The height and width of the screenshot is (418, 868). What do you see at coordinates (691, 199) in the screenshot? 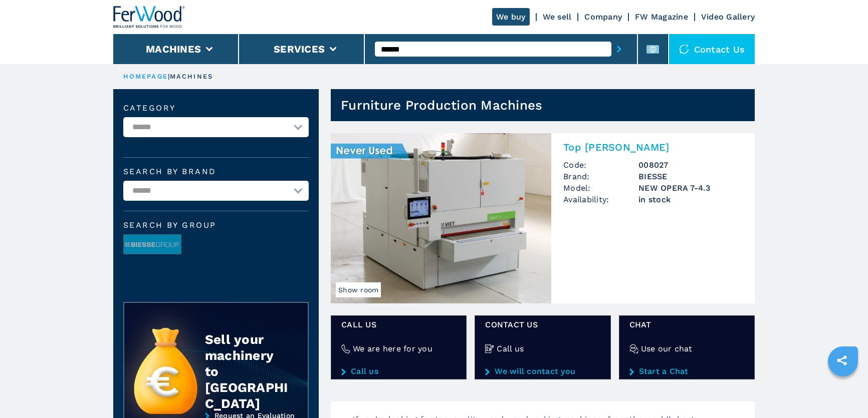
I see `span: in stock` at bounding box center [691, 199].